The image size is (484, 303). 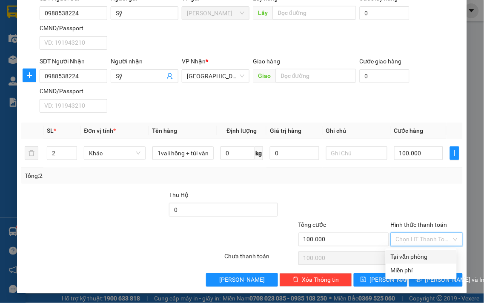 What do you see at coordinates (41, 43) in the screenshot?
I see `div: 0918404613` at bounding box center [41, 43].